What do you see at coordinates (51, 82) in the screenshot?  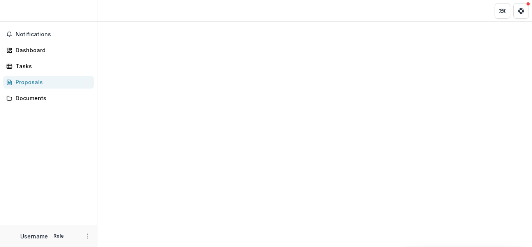 I see `div: Proposals` at bounding box center [51, 82].